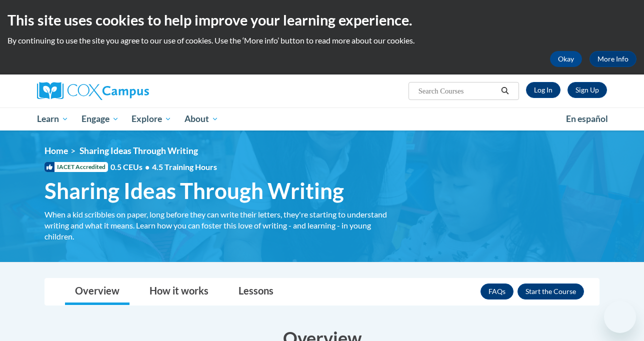 This screenshot has width=644, height=341. I want to click on span: 0.5 CEUs, so click(164, 167).